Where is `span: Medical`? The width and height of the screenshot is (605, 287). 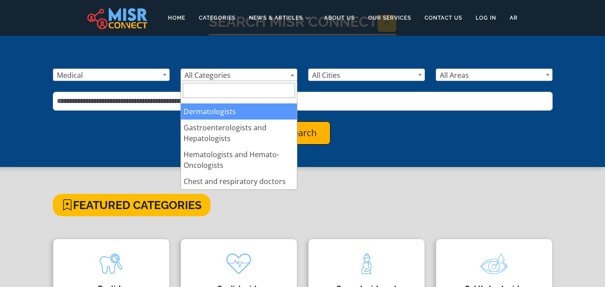 span: Medical is located at coordinates (111, 75).